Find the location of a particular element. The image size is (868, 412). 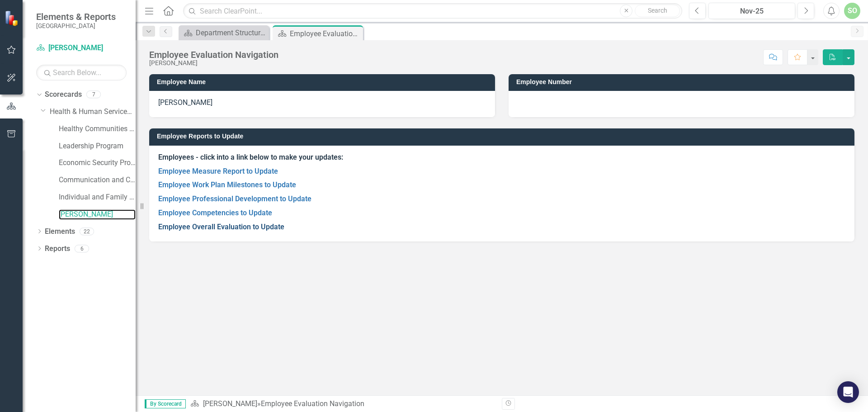

a: Leadership Program is located at coordinates (97, 146).